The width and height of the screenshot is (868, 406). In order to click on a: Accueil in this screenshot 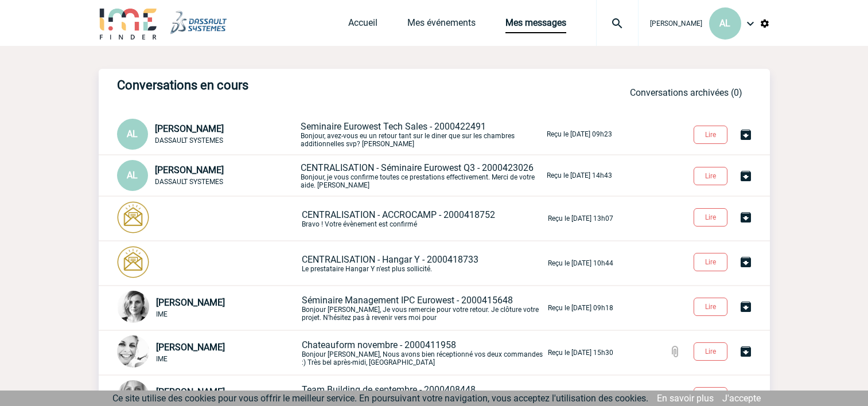, I will do `click(363, 25)`.